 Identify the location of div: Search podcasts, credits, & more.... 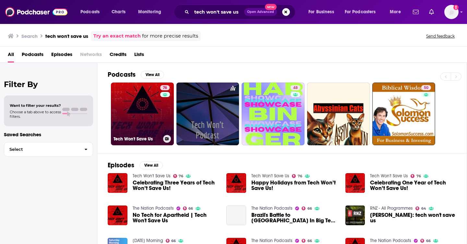
(241, 12).